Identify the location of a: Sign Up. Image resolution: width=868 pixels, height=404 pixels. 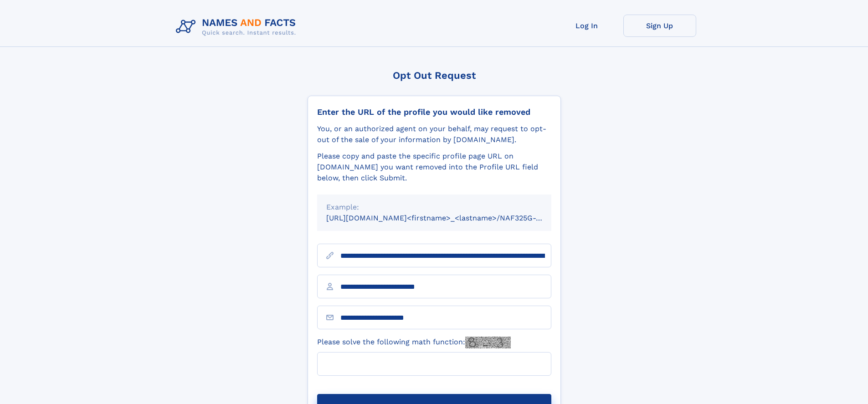
(660, 25).